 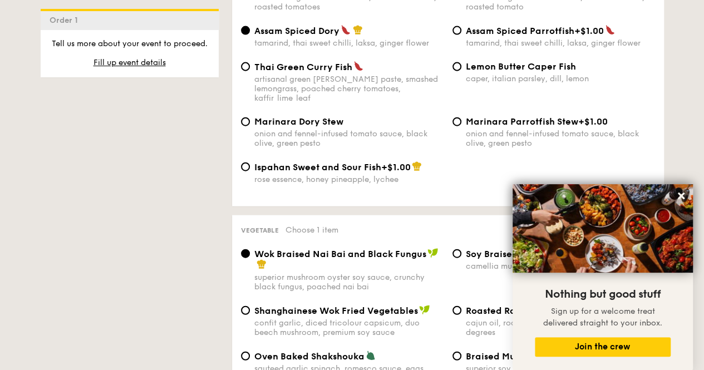 I want to click on img: icon-vegetarian.fe4039eb.svg, so click(x=371, y=356).